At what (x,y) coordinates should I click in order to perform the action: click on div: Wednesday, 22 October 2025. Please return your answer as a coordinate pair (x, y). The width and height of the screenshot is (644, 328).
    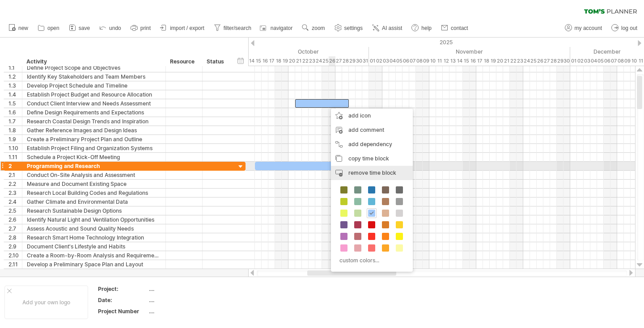
    Looking at the image, I should click on (305, 60).